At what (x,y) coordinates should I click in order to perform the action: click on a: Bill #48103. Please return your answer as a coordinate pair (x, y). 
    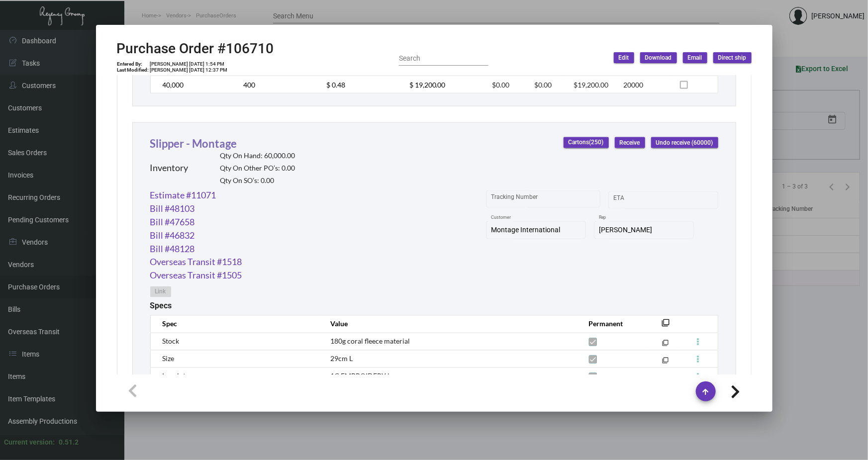
    Looking at the image, I should click on (172, 209).